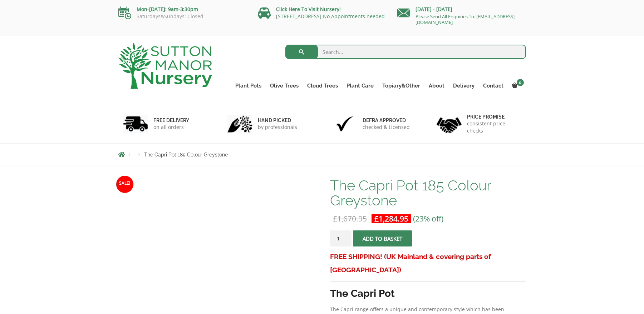  Describe the element at coordinates (341, 238) in the screenshot. I see `input: Product quantity` at that location.